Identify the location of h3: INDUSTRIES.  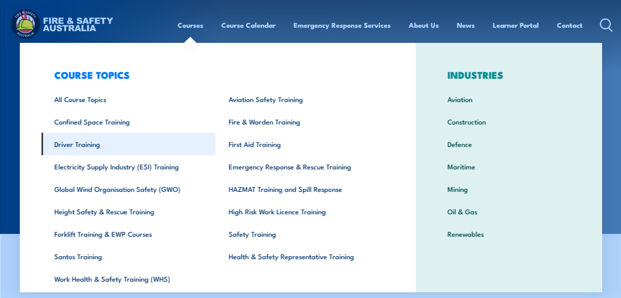
(508, 75).